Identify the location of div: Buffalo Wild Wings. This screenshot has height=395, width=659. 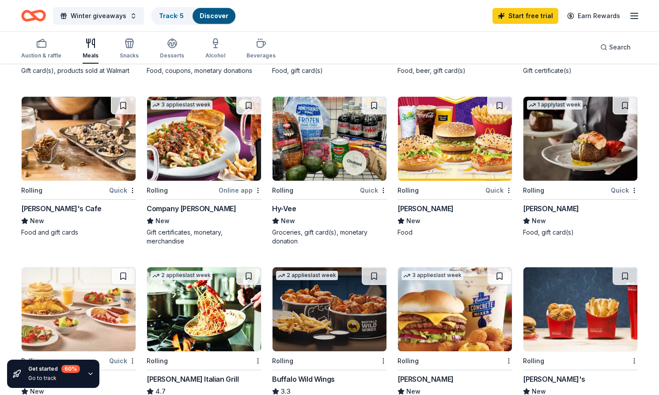
(304, 379).